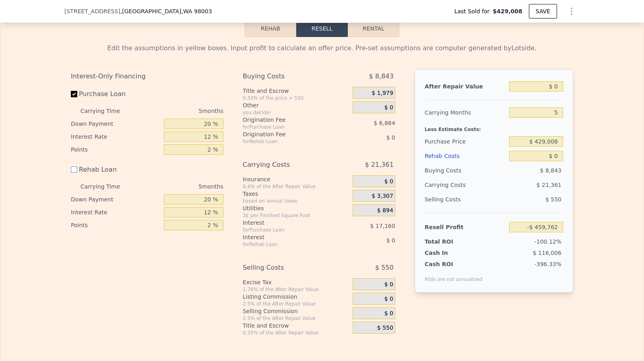 Image resolution: width=644 pixels, height=361 pixels. Describe the element at coordinates (449, 253) in the screenshot. I see `div: Cash In` at that location.